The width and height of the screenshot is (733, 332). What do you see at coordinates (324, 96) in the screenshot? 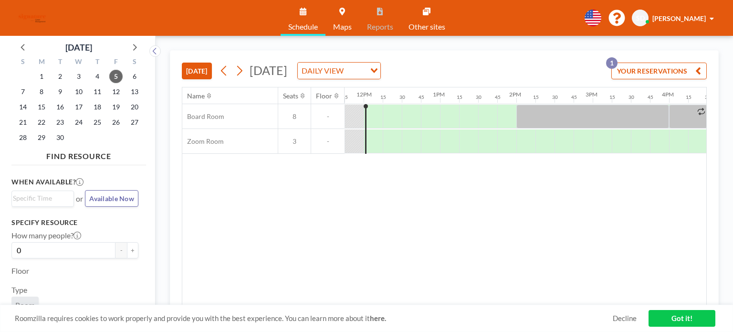
I see `div: Floor` at bounding box center [324, 96].